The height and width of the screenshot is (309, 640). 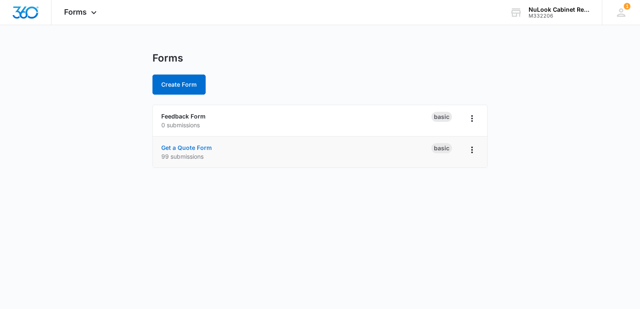 I want to click on span: Forms, so click(x=75, y=12).